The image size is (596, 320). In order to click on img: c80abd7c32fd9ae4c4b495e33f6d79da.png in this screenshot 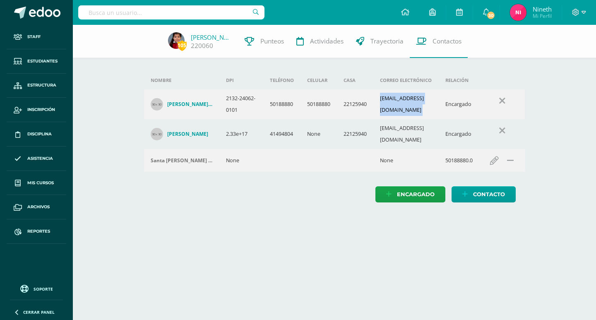, I will do `click(176, 41)`.